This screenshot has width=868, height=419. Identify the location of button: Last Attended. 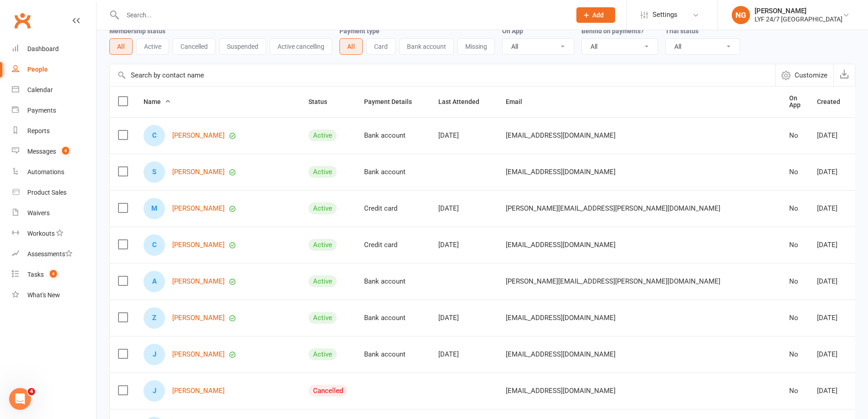
(464, 102).